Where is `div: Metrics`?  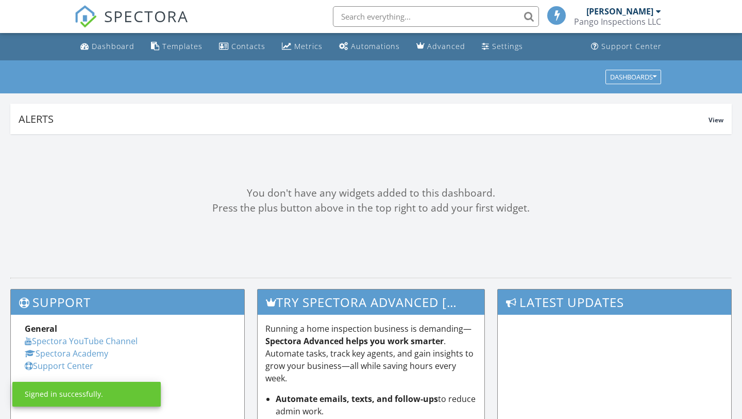
div: Metrics is located at coordinates (308, 46).